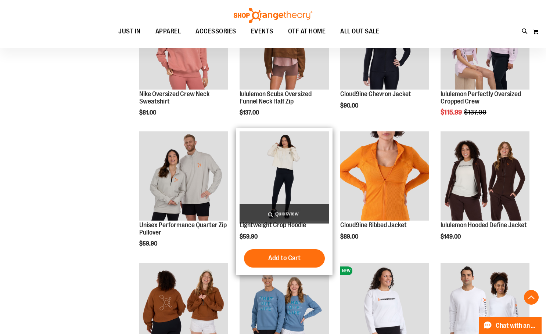 This screenshot has height=334, width=546. Describe the element at coordinates (184, 176) in the screenshot. I see `img: Unisex Performance Quarter Zip Pullover` at that location.